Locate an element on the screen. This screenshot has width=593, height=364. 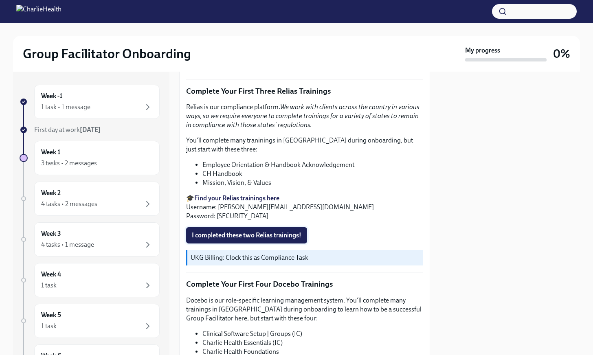
a: Week 51 task is located at coordinates (90, 321).